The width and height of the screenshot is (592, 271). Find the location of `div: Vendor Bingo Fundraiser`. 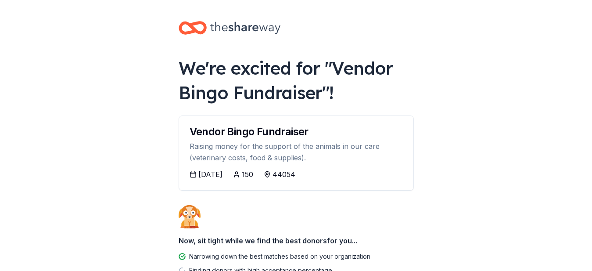

div: Vendor Bingo Fundraiser is located at coordinates (296, 132).